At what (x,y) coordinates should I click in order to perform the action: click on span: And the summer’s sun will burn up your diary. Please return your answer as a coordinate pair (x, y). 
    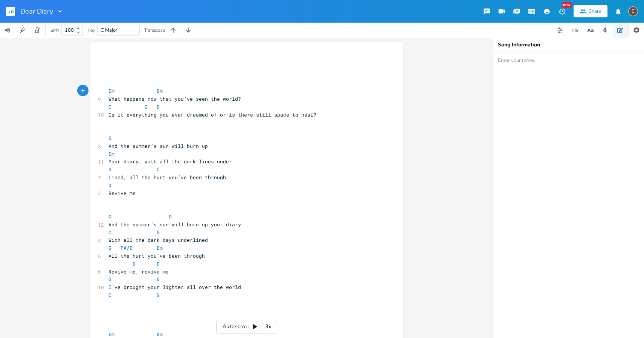
    Looking at the image, I should click on (175, 225).